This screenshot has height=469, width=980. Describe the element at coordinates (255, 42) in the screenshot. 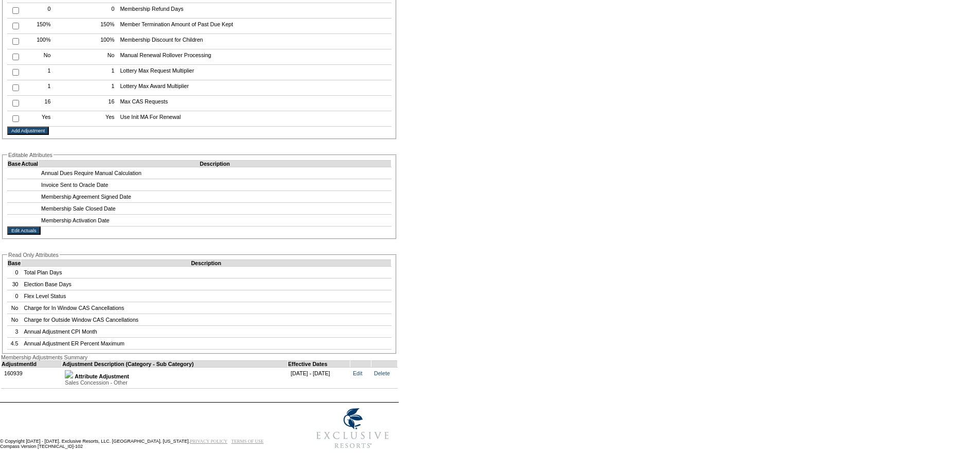

I see `td: Membership Discount for Children` at that location.